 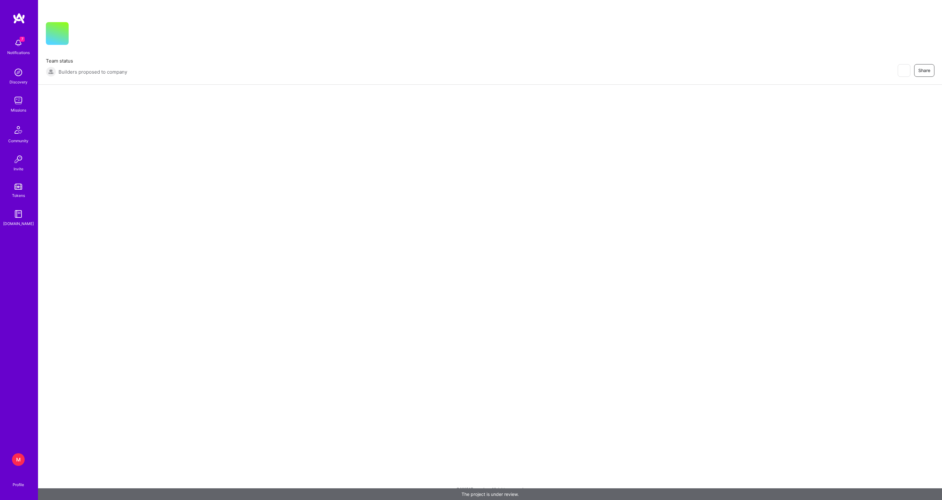 What do you see at coordinates (79, 35) in the screenshot?
I see `i: icon CompanyGray` at bounding box center [79, 35].